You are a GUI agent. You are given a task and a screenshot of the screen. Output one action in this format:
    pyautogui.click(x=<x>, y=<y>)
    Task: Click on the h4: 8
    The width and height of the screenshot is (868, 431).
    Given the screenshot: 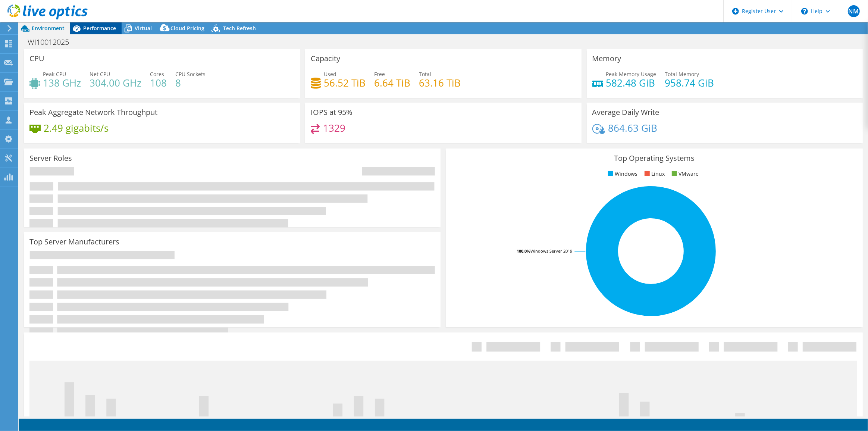 What is the action you would take?
    pyautogui.click(x=190, y=82)
    